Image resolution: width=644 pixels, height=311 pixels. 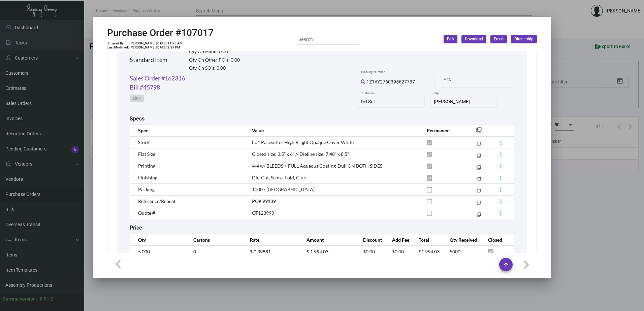 What do you see at coordinates (148, 60) in the screenshot?
I see `h2: Standard Item` at bounding box center [148, 60].